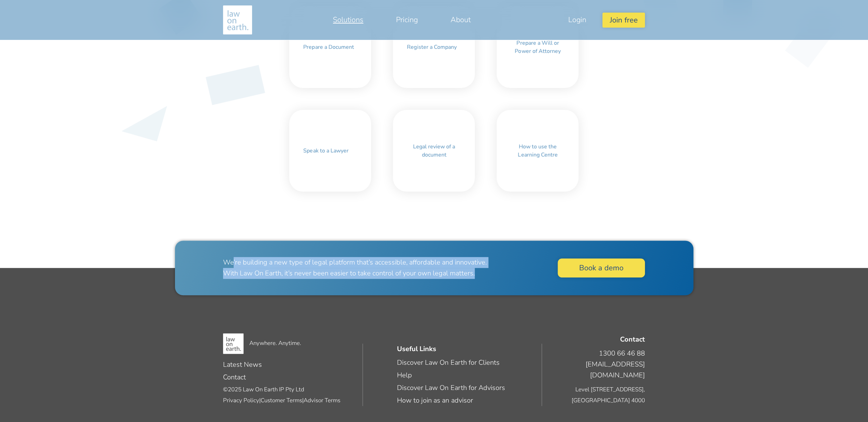 Image resolution: width=868 pixels, height=422 pixels. Describe the element at coordinates (144, 119) in the screenshot. I see `img: triangle_135134.svg` at that location.